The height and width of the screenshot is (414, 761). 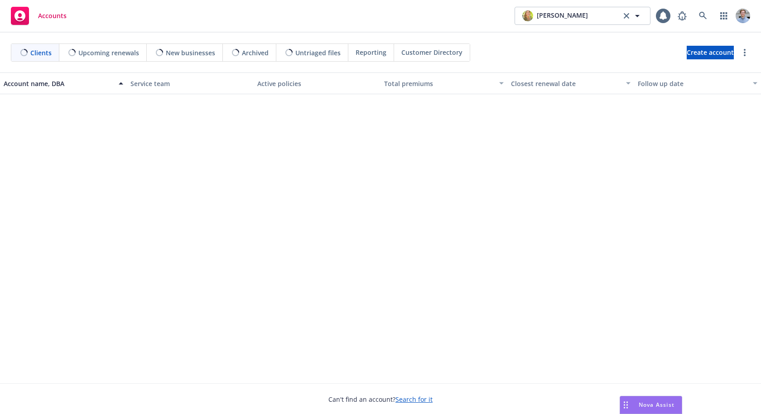 What do you see at coordinates (318, 53) in the screenshot?
I see `span: Untriaged files` at bounding box center [318, 53].